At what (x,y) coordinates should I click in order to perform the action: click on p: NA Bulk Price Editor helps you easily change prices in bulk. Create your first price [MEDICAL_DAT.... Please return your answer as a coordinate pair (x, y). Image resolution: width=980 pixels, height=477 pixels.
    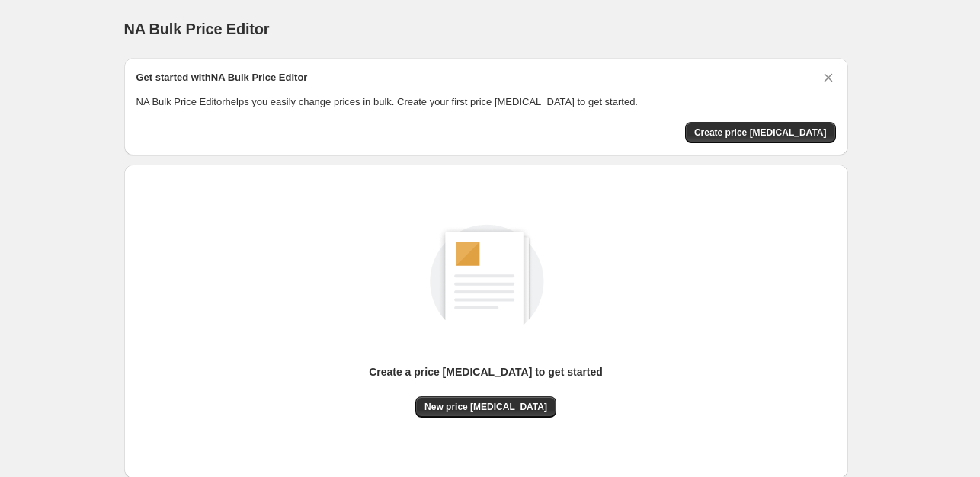
    Looking at the image, I should click on (486, 102).